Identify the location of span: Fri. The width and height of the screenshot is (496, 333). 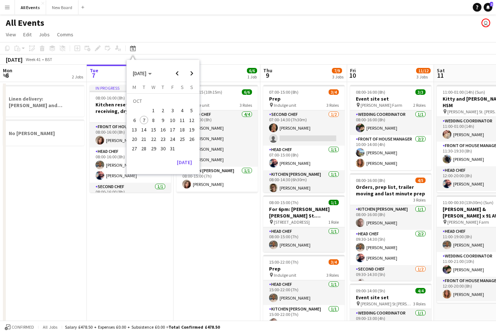
(353, 70).